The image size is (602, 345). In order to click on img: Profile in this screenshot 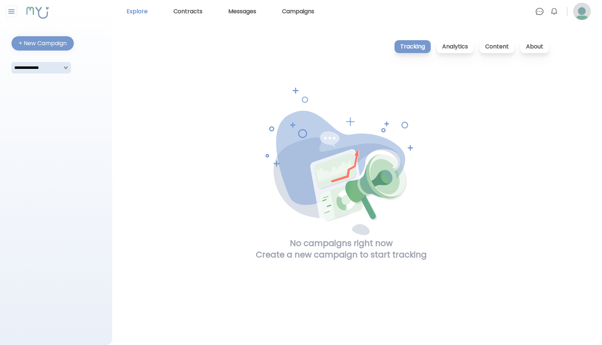, I will do `click(582, 11)`.